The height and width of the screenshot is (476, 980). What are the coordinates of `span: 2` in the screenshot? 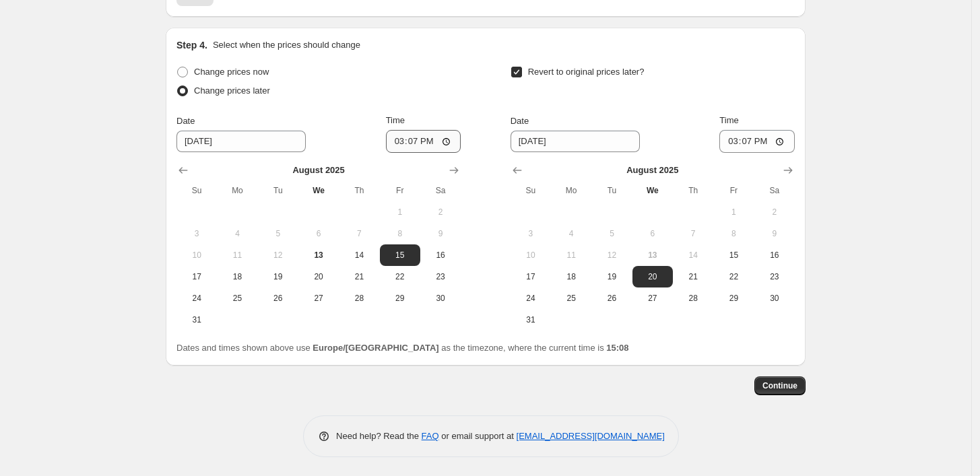 It's located at (440, 212).